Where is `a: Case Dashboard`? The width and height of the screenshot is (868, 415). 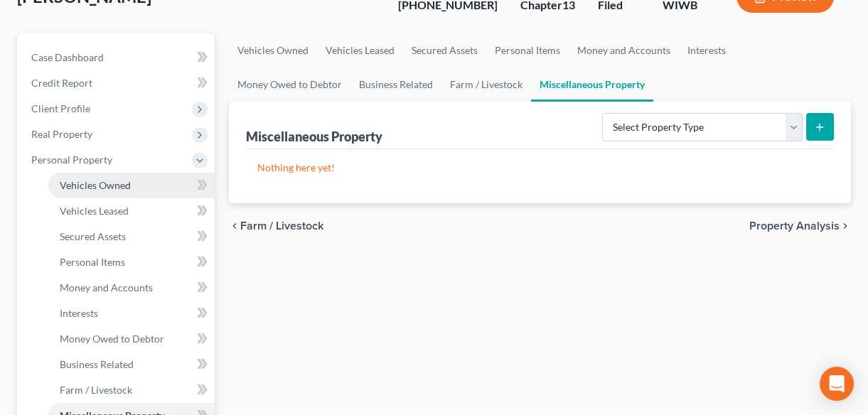 a: Case Dashboard is located at coordinates (117, 58).